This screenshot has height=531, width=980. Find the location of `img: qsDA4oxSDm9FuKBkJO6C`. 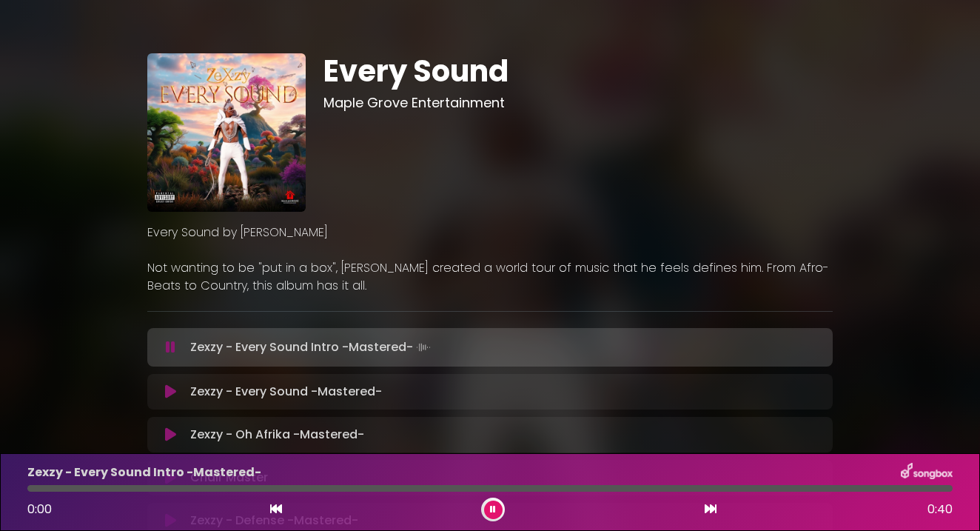

img: qsDA4oxSDm9FuKBkJO6C is located at coordinates (227, 133).